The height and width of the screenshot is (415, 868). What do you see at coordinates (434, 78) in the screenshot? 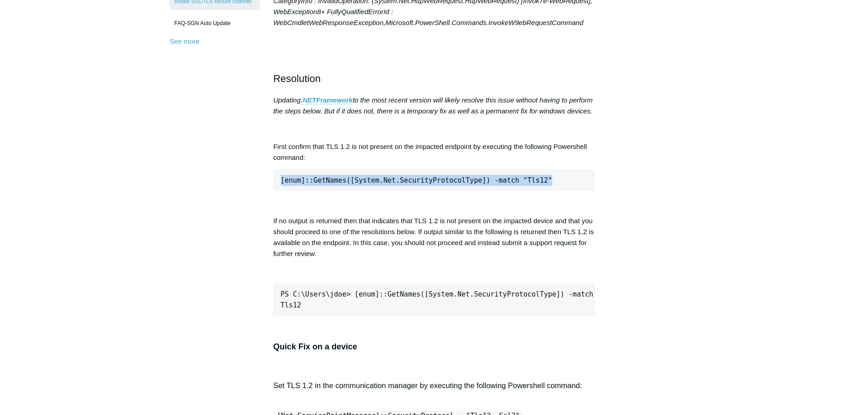
I see `h2: Resolution` at bounding box center [434, 78].